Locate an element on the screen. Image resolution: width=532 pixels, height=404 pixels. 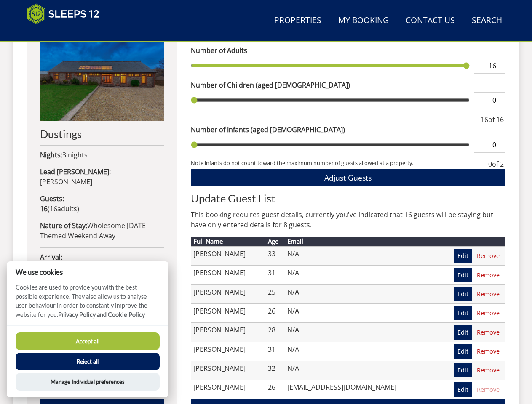
label: Number of Adults is located at coordinates (348, 50).